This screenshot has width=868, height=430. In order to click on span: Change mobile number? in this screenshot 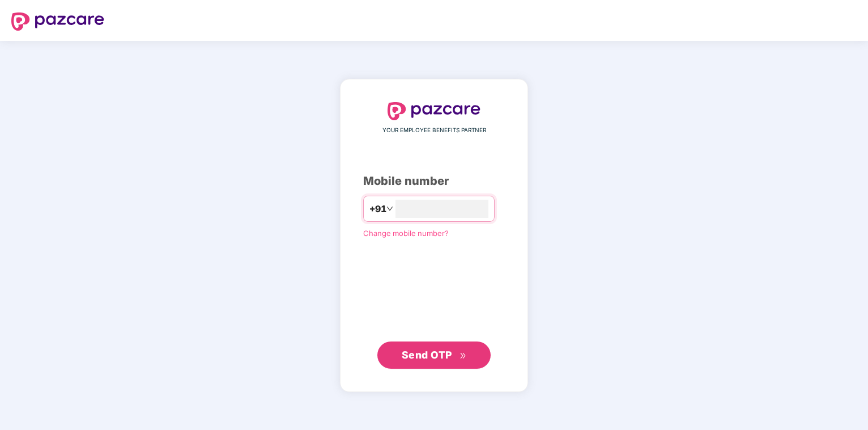, I will do `click(406, 233)`.